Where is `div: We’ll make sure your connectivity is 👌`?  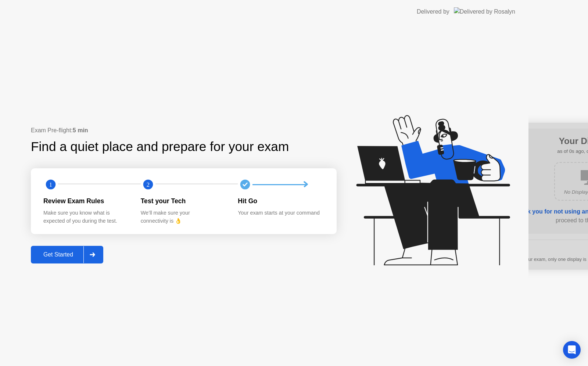 div: We’ll make sure your connectivity is 👌 is located at coordinates (184, 217).